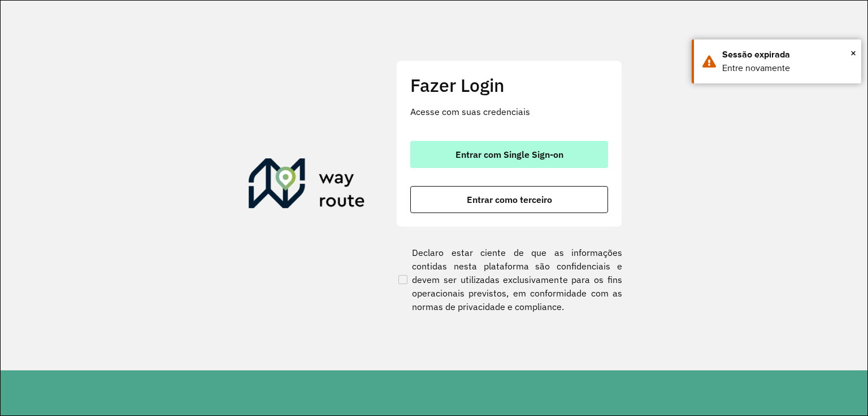  I want to click on div: Entre novamente, so click(787, 68).